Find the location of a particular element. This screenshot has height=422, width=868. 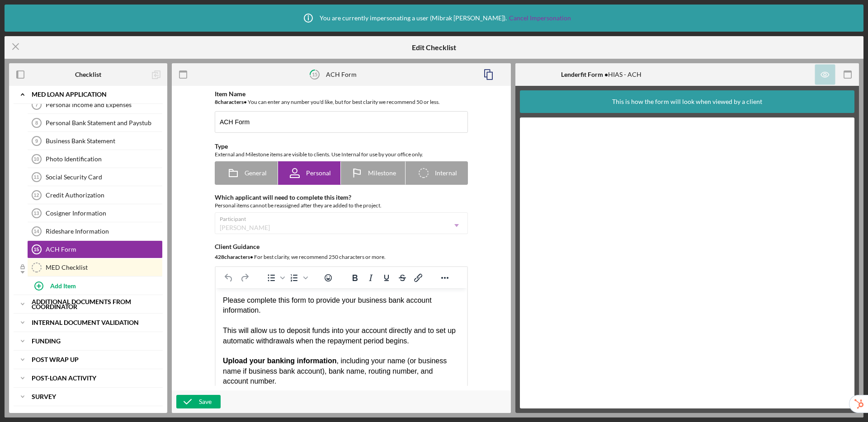

div: Cosigner Information is located at coordinates (104, 213).